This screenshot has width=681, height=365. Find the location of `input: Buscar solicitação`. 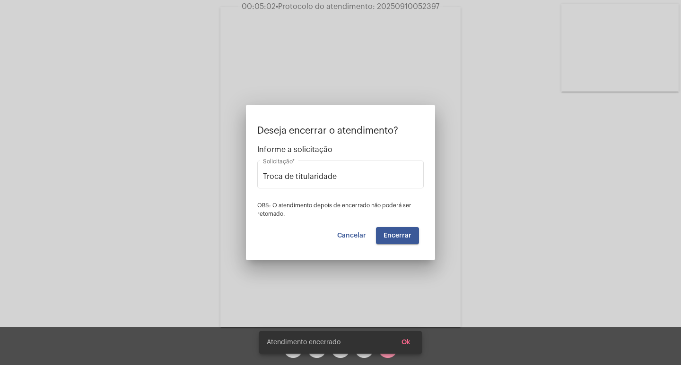

input: Buscar solicitação is located at coordinates (340, 177).